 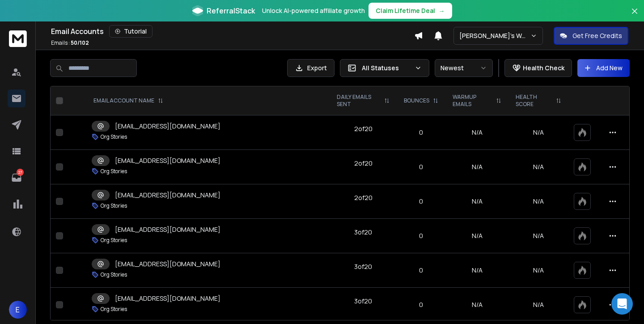 I want to click on p: All Statuses, so click(x=386, y=68).